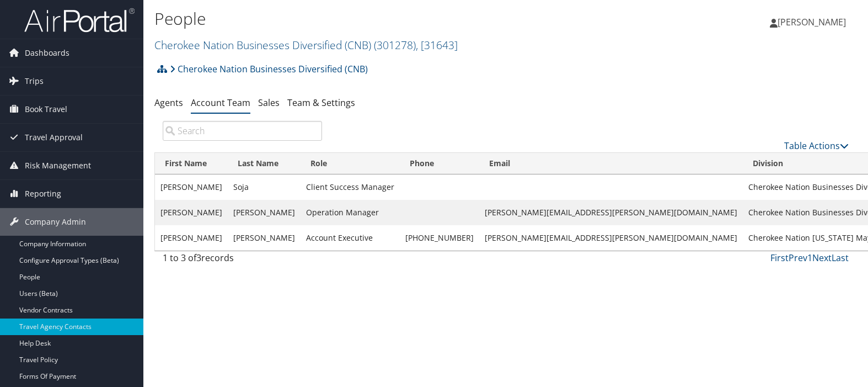 This screenshot has width=868, height=387. I want to click on span: Company Admin, so click(55, 222).